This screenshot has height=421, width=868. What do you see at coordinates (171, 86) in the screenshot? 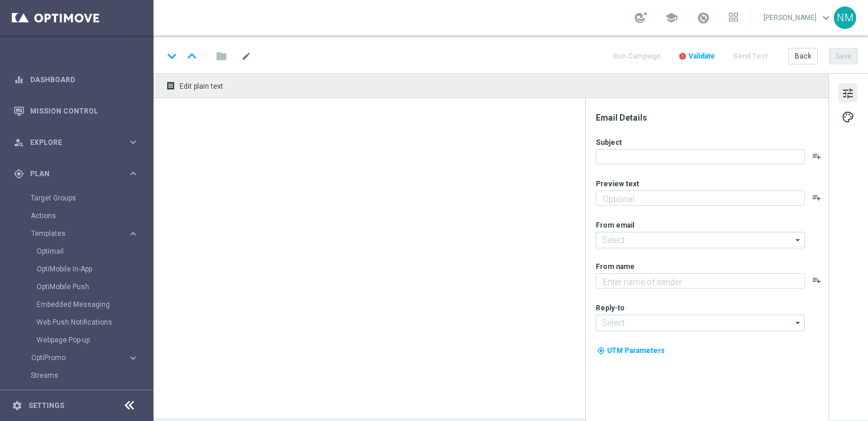
I see `i: receipt` at bounding box center [171, 86].